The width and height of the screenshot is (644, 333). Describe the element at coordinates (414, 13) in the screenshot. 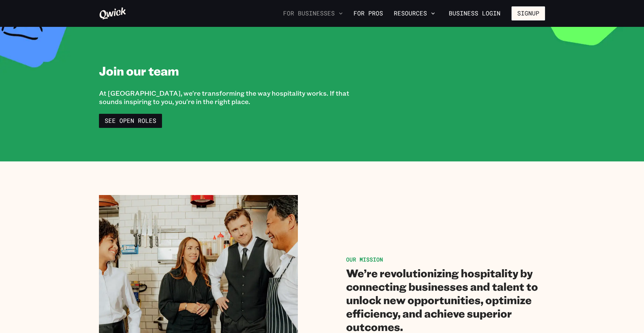

I see `button: Resources` at that location.